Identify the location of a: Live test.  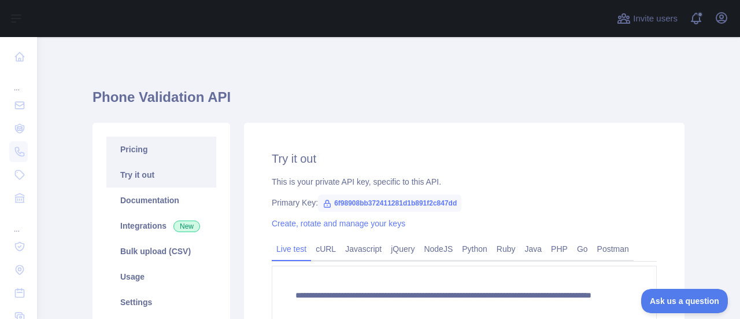
(291, 249).